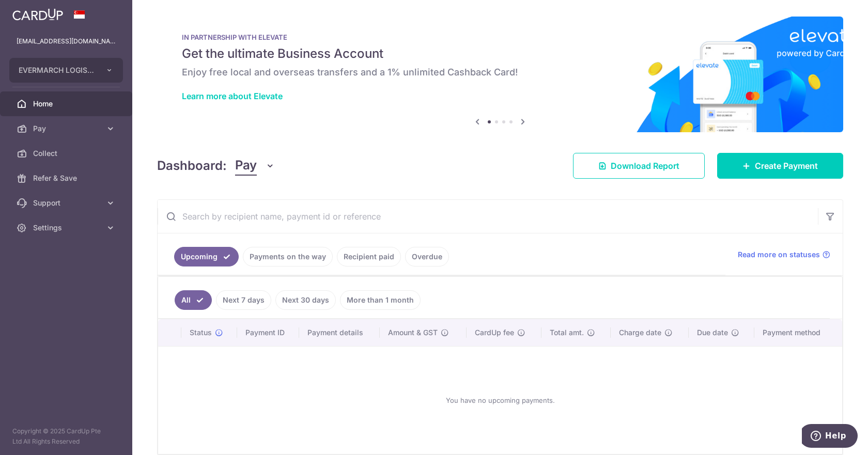  Describe the element at coordinates (67, 154) in the screenshot. I see `span: Collect` at that location.